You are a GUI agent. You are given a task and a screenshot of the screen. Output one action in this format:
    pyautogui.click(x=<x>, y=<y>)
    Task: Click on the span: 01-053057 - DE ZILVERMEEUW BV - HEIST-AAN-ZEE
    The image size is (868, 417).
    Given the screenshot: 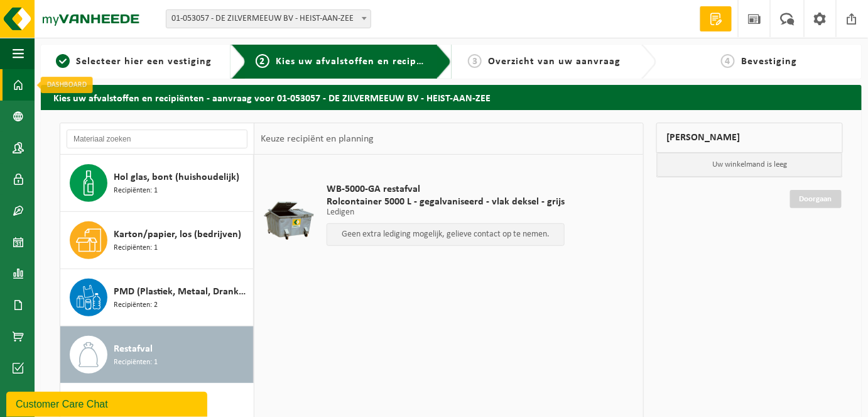 What is the action you would take?
    pyautogui.click(x=268, y=19)
    